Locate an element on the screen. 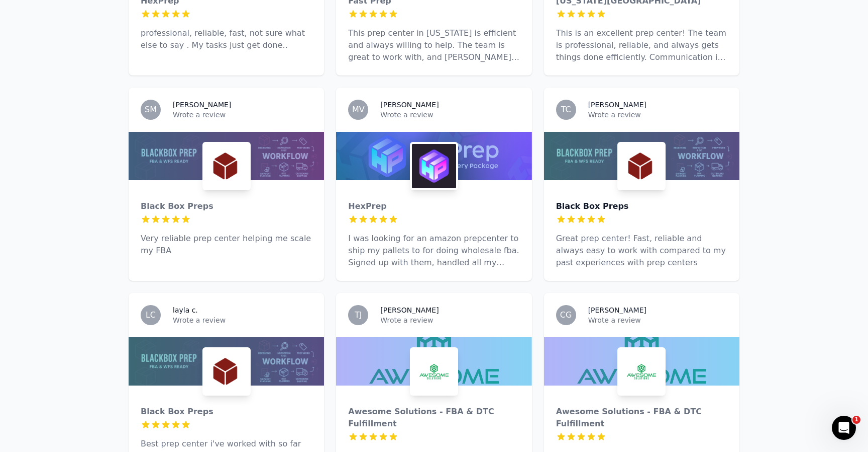 The image size is (868, 452). img: HexPrep is located at coordinates (434, 166).